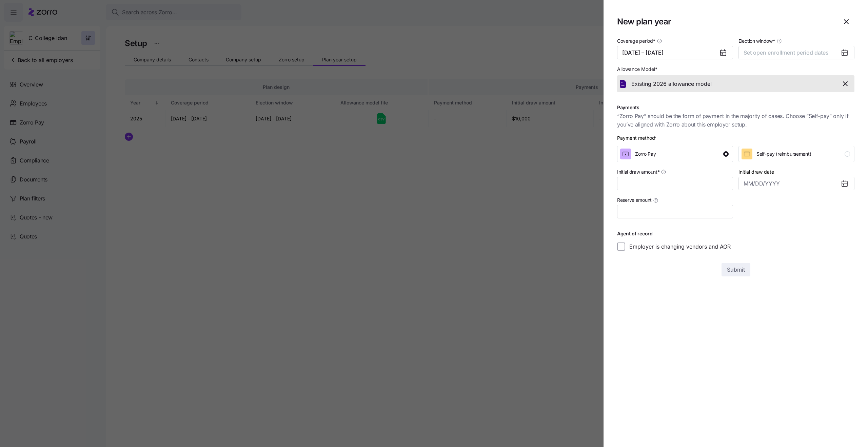 This screenshot has height=447, width=868. What do you see at coordinates (725, 22) in the screenshot?
I see `h1: New plan year` at bounding box center [725, 22].